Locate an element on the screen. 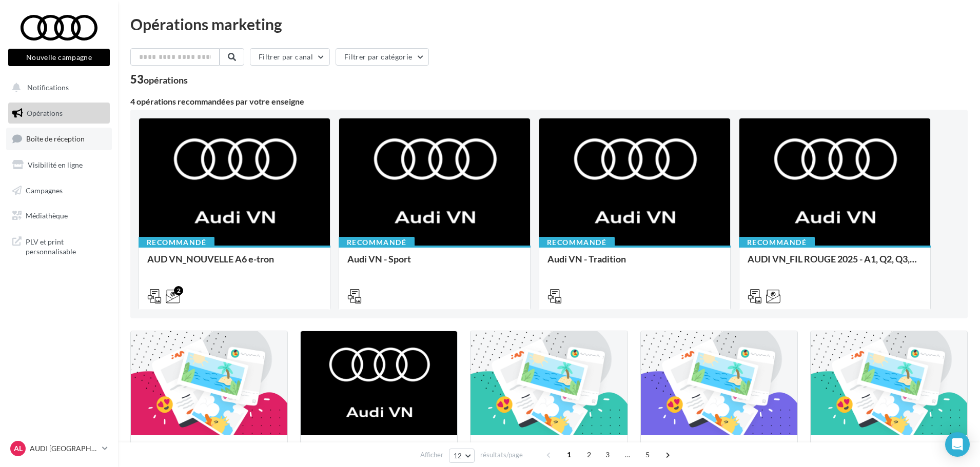 The width and height of the screenshot is (980, 467). button: Nouvelle campagne is located at coordinates (59, 58).